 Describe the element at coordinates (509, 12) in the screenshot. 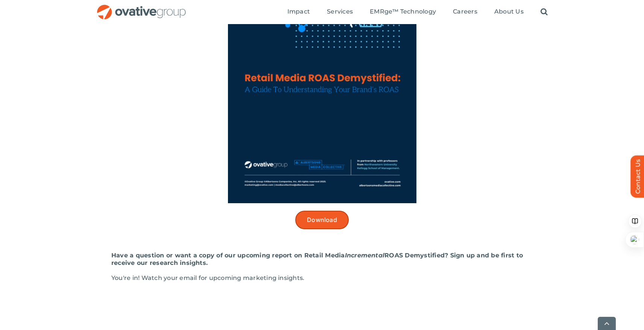

I see `span: About Us` at that location.